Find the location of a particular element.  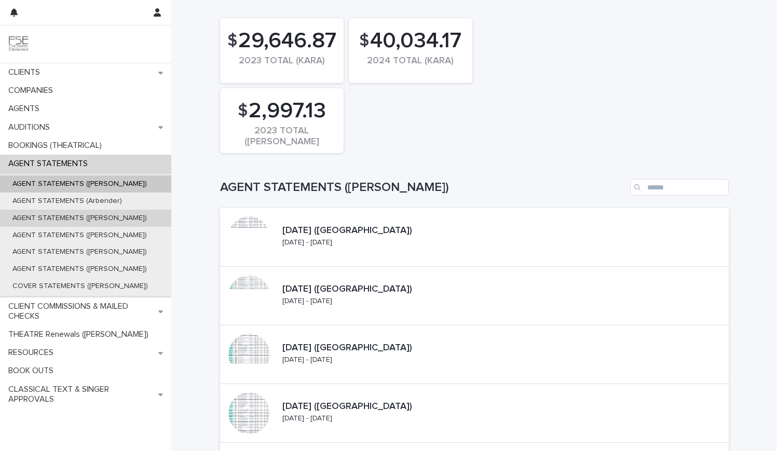

p: CLIENT COMMISSIONS & MAILED CHECKS is located at coordinates (81, 311).